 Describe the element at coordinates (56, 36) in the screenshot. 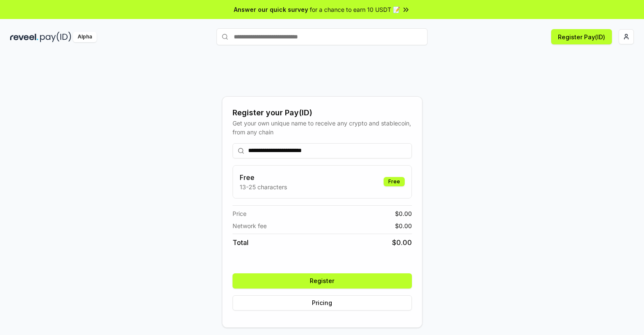

I see `img: pay_id` at that location.